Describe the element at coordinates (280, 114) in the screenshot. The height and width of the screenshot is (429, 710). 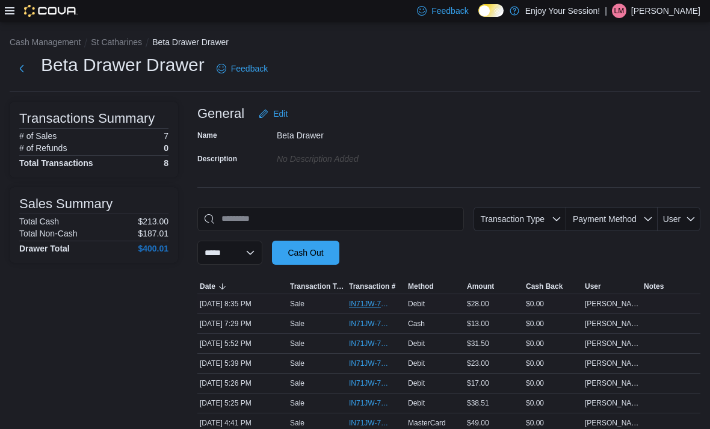
I see `span: Edit` at that location.